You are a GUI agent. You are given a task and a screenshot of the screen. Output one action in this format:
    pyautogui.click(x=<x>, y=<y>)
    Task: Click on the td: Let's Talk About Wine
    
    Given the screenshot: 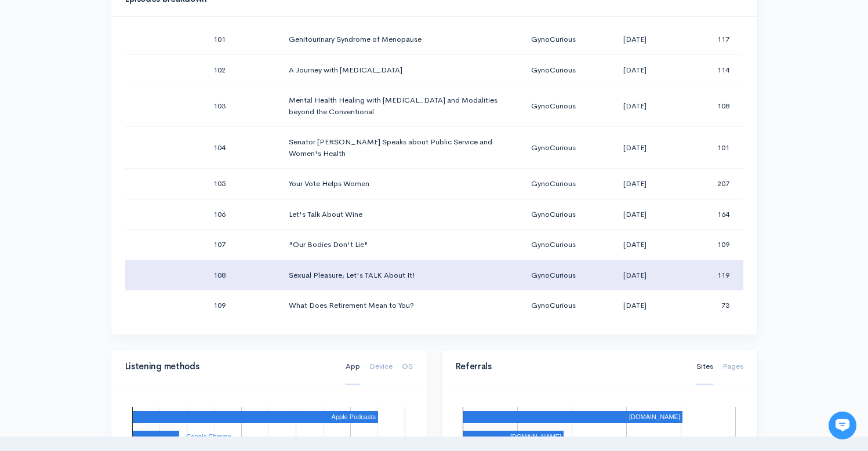 What is the action you would take?
    pyautogui.click(x=401, y=214)
    